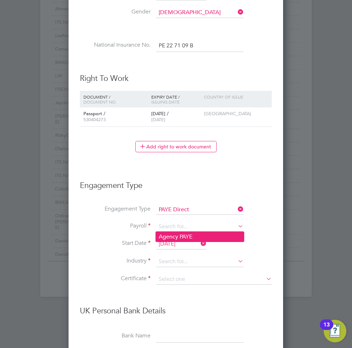 The height and width of the screenshot is (348, 352). I want to click on label: Start Date, so click(115, 243).